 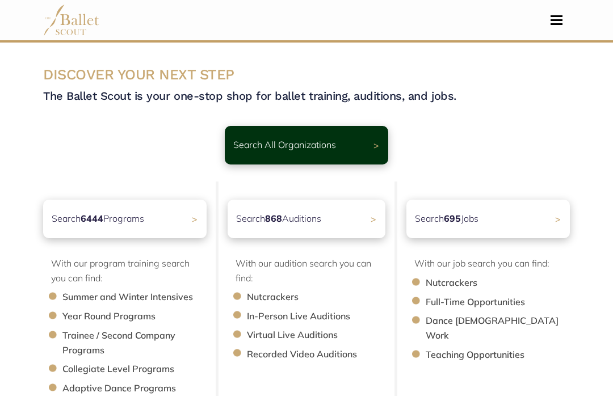 I want to click on button: Toggle navigation, so click(x=556, y=20).